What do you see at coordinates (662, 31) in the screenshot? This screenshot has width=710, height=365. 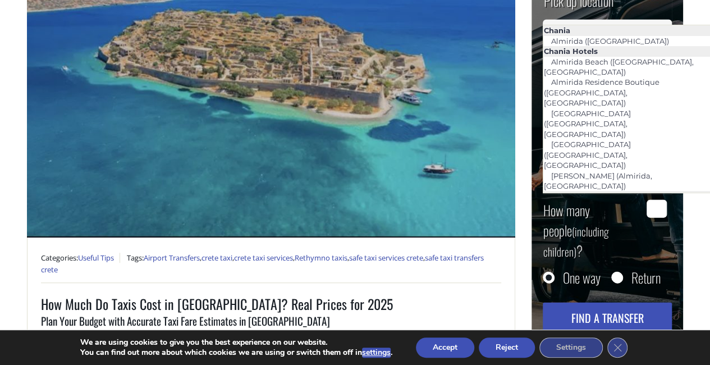 I see `a: Show All Items` at bounding box center [662, 31].